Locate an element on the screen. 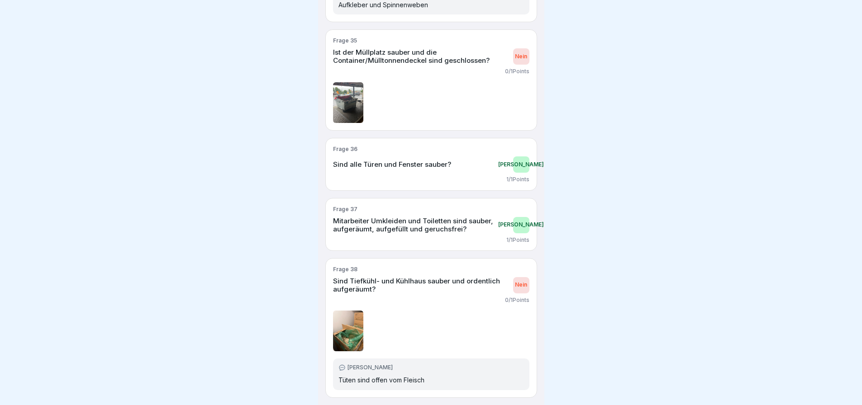 Image resolution: width=862 pixels, height=405 pixels. p: Frage 35 is located at coordinates (431, 41).